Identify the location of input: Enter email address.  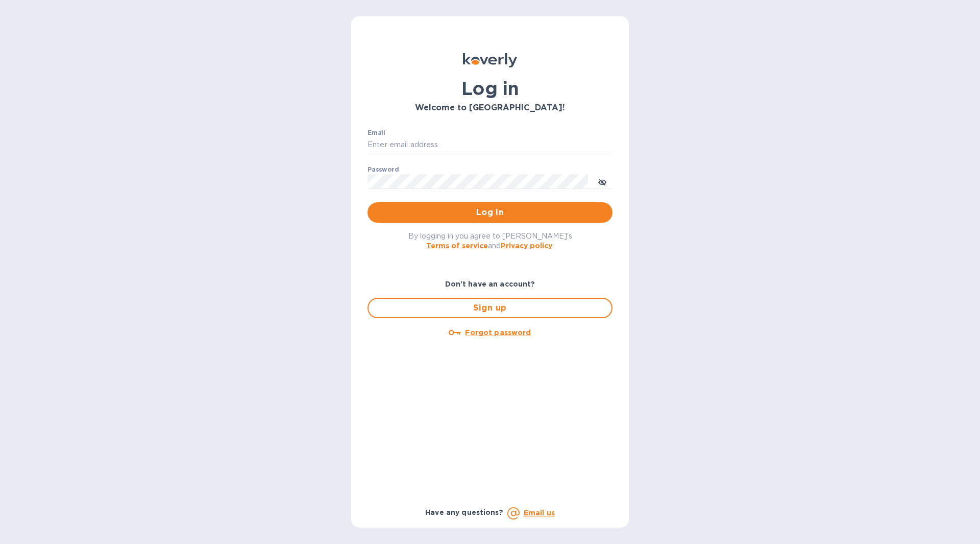
(490, 145).